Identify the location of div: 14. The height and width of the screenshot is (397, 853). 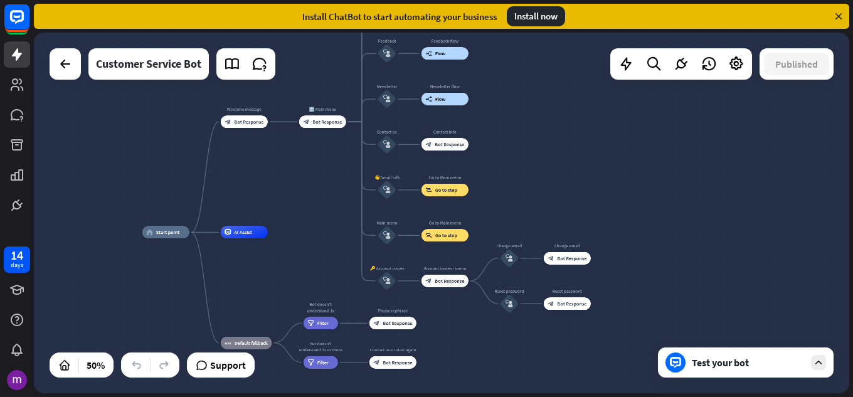
(17, 255).